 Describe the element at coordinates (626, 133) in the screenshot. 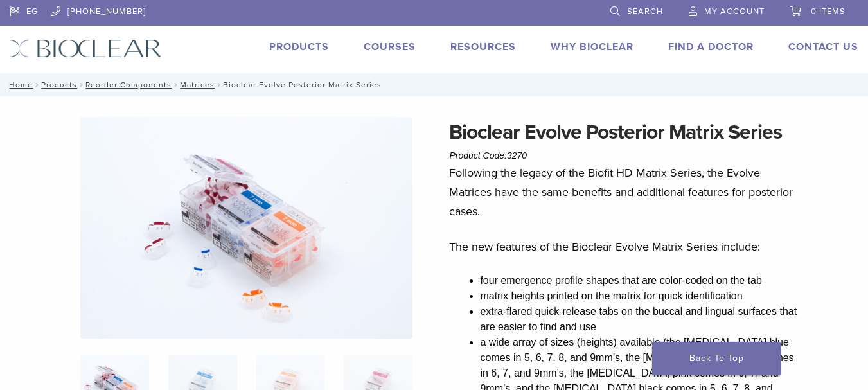

I see `h1: Bioclear Evolve Posterior Matrix Series` at that location.